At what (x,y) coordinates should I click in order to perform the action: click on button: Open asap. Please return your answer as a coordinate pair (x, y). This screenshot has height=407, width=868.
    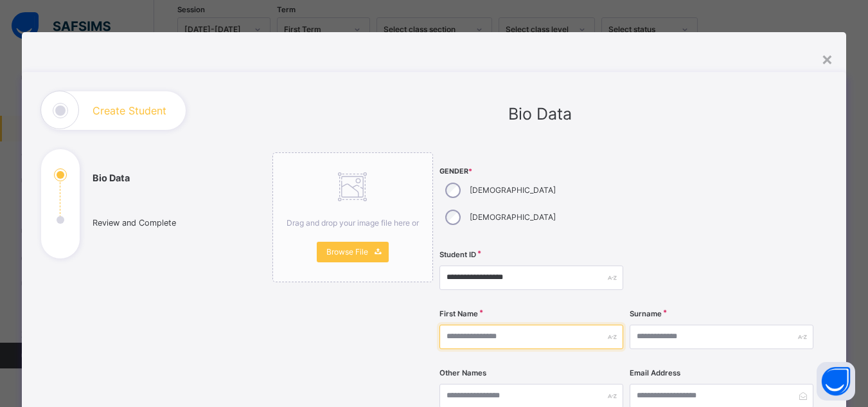
    Looking at the image, I should click on (837, 381).